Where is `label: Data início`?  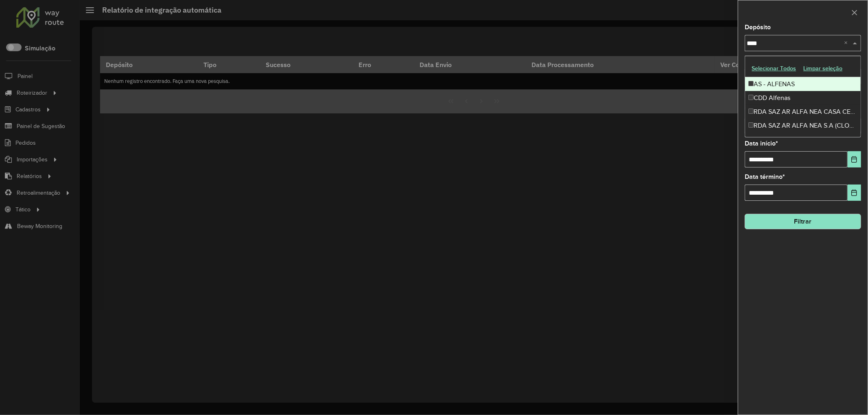 label: Data início is located at coordinates (761, 144).